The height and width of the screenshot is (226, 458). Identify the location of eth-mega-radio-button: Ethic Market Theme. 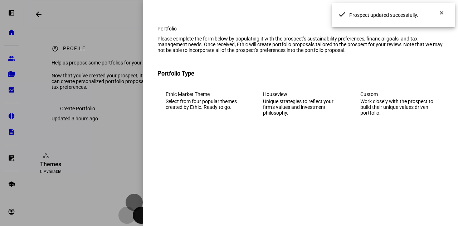
(203, 103).